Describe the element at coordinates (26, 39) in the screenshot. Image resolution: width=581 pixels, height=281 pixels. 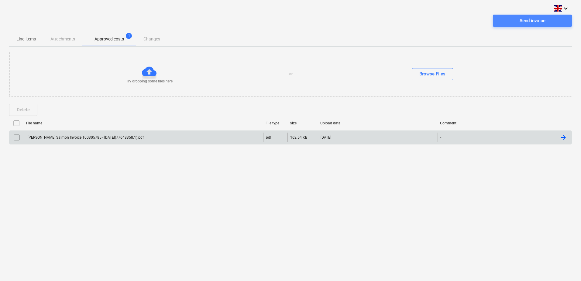
I see `p: Line-items` at that location.